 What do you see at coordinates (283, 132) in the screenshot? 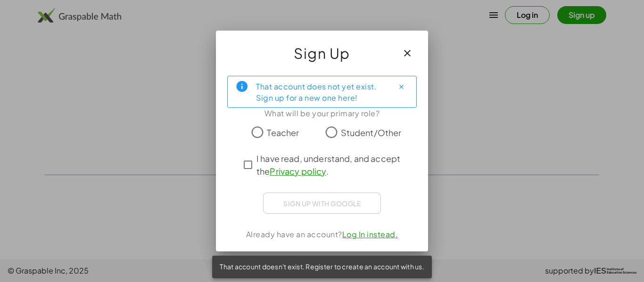
I see `span: Teacher` at bounding box center [283, 132].